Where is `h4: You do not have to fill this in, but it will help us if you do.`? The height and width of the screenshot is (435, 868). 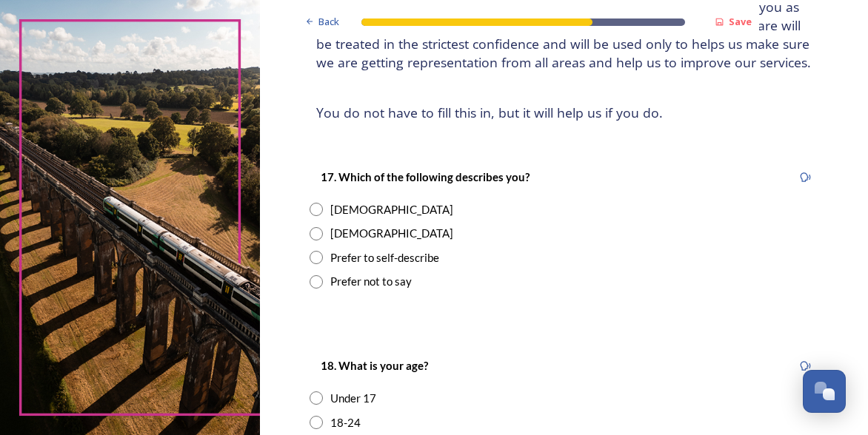 h4: You do not have to fill this in, but it will help us if you do. is located at coordinates (565, 112).